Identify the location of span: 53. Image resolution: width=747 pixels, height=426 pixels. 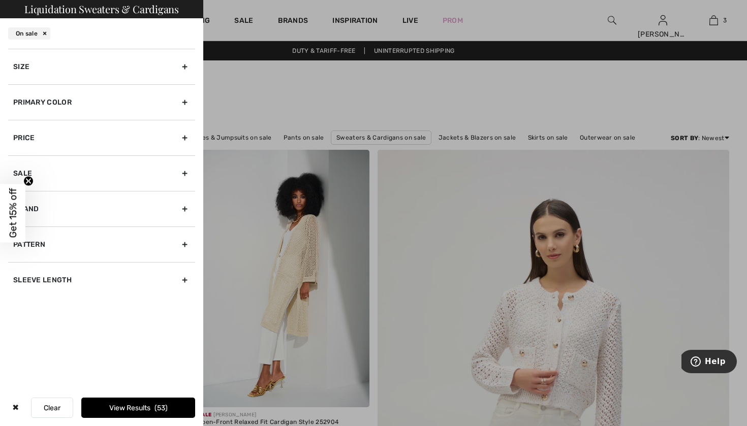
(161, 408).